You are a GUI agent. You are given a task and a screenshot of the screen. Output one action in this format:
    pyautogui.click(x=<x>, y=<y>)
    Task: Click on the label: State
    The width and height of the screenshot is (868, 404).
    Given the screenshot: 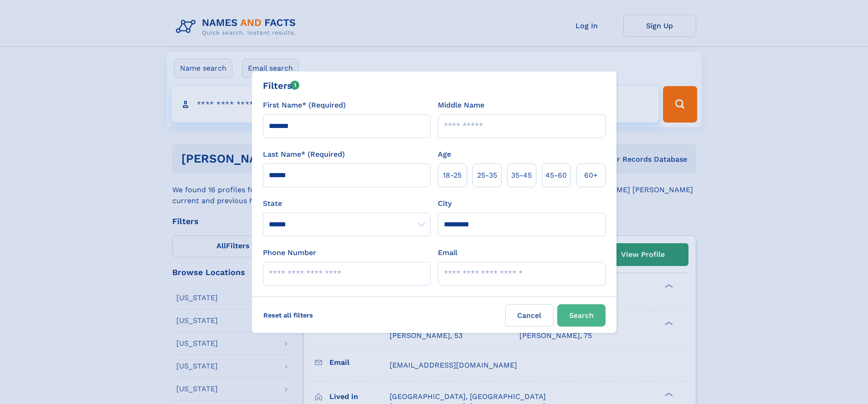 What is the action you would take?
    pyautogui.click(x=346, y=204)
    